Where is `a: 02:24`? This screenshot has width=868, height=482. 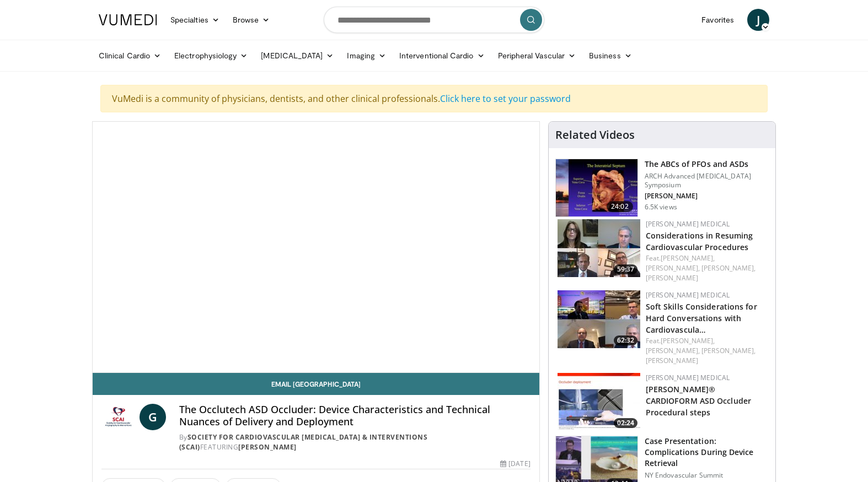
a: 02:24 is located at coordinates (599, 402).